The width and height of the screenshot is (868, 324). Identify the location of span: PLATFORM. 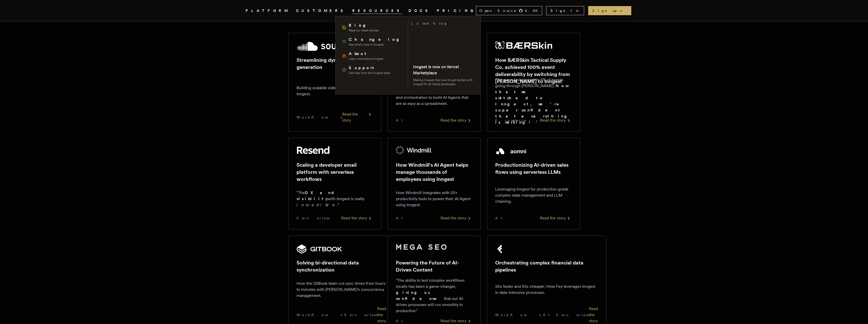
(268, 11).